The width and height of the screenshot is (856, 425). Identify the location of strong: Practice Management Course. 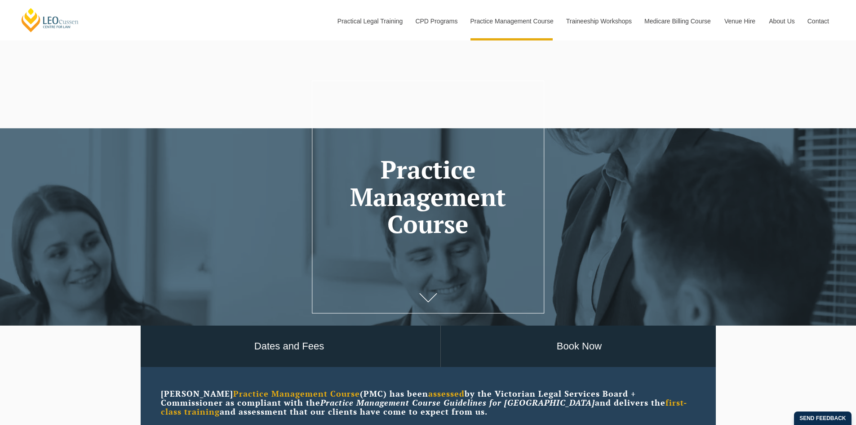
(297, 393).